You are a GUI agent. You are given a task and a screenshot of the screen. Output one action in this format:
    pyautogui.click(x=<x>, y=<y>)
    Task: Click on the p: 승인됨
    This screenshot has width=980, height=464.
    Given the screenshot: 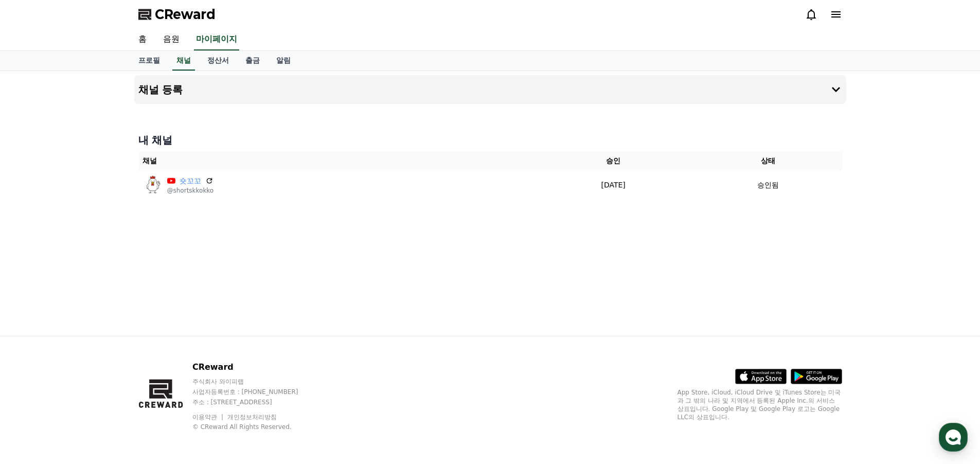 What is the action you would take?
    pyautogui.click(x=768, y=185)
    